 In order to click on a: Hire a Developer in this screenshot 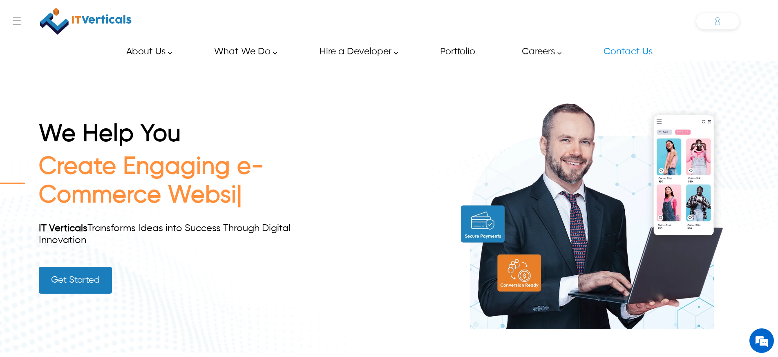, I will do `click(356, 52)`.